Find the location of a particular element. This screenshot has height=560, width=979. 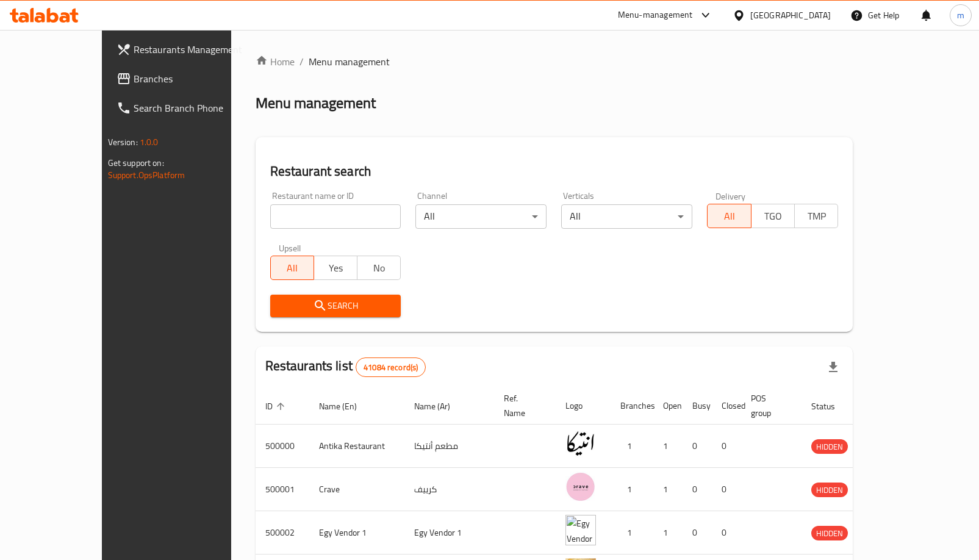

span: No is located at coordinates (379, 268).